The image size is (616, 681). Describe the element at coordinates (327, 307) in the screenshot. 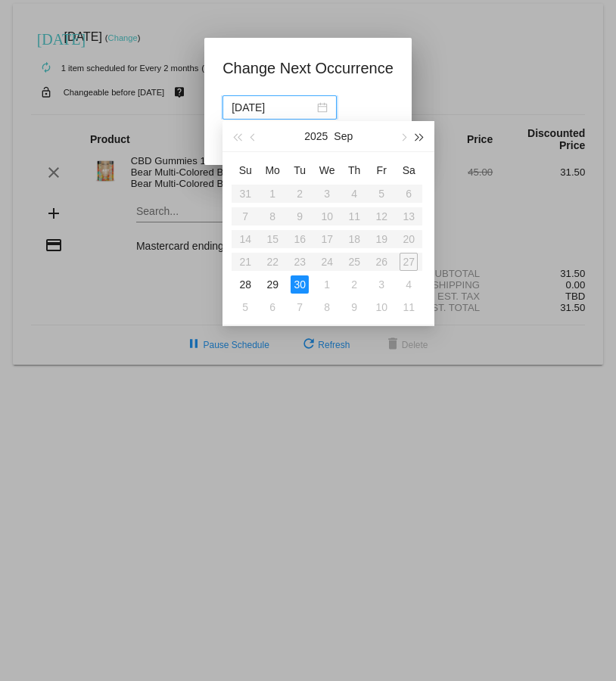

I see `div: 8` at that location.